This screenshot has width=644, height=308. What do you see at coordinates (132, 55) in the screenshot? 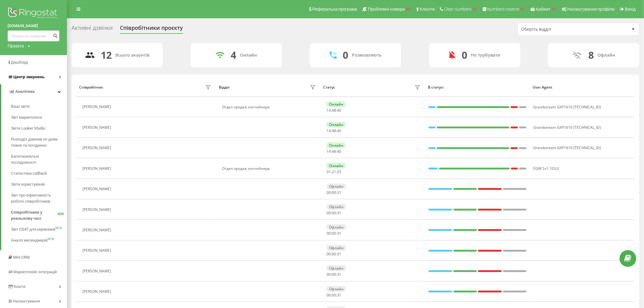
I see `div: Всього акаунтів` at bounding box center [132, 55].